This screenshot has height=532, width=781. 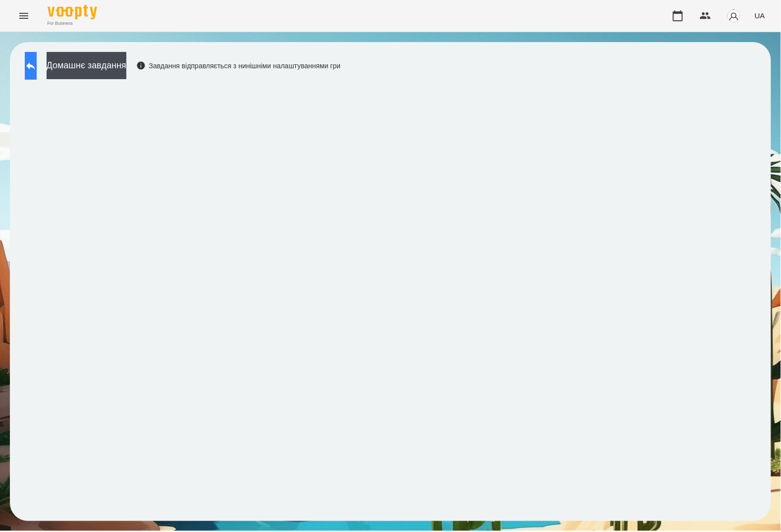 I want to click on span: UA, so click(x=759, y=15).